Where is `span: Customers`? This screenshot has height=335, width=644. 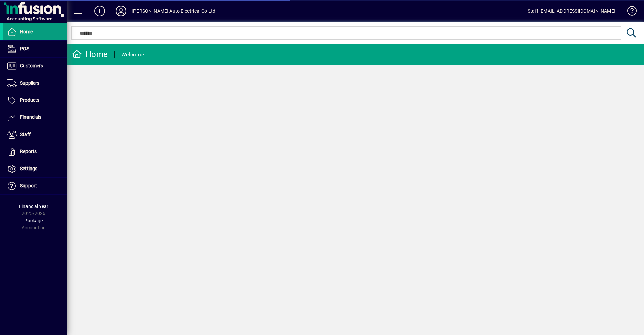 span: Customers is located at coordinates (32, 66).